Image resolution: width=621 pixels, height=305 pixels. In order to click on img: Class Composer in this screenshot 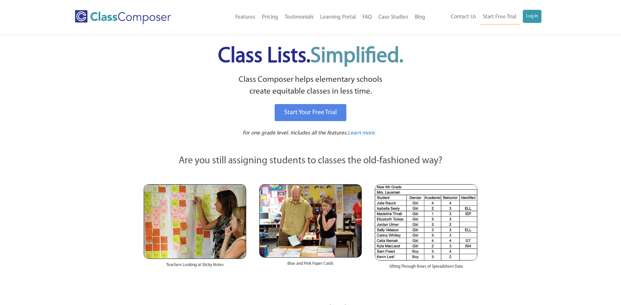, I will do `click(123, 17)`.